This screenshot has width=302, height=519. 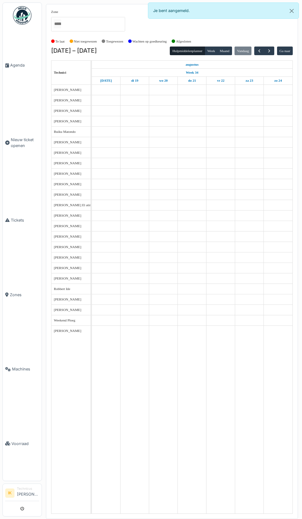 What do you see at coordinates (28, 489) in the screenshot?
I see `div: Technicus` at bounding box center [28, 489].